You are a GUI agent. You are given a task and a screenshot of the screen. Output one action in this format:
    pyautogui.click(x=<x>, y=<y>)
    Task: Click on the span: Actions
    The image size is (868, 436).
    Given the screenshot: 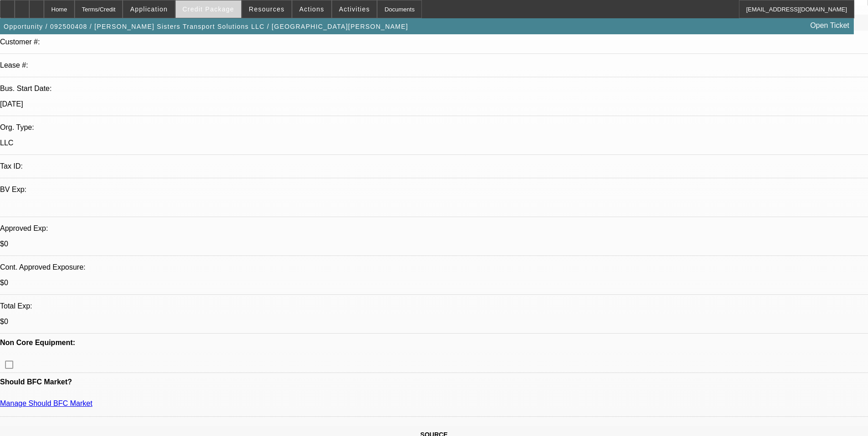 What is the action you would take?
    pyautogui.click(x=312, y=9)
    